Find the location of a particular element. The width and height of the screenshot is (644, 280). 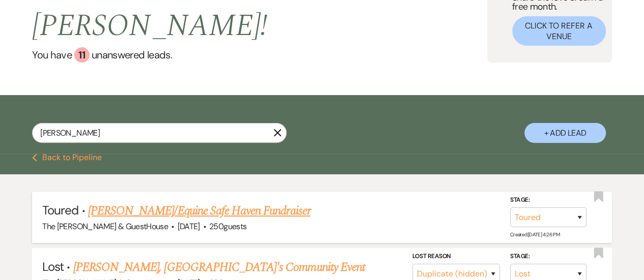

span: Toured is located at coordinates (60, 210).